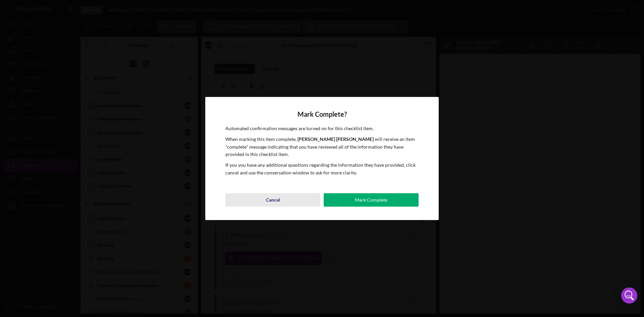 The image size is (644, 317). What do you see at coordinates (322, 147) in the screenshot?
I see `p: When marking this item complete, will receive an item "complete" message indicating that you have...` at bounding box center [322, 147].